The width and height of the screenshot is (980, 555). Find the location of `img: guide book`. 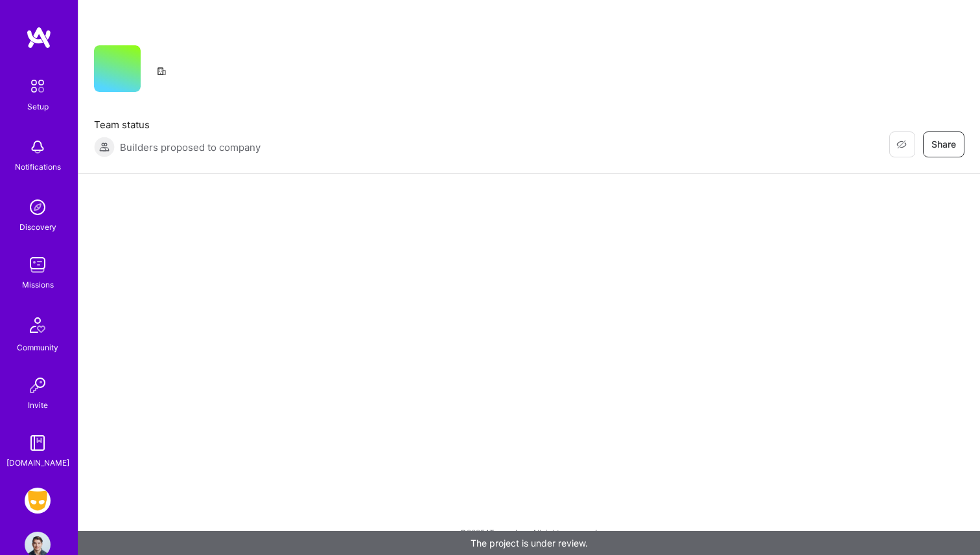

img: guide book is located at coordinates (37, 443).